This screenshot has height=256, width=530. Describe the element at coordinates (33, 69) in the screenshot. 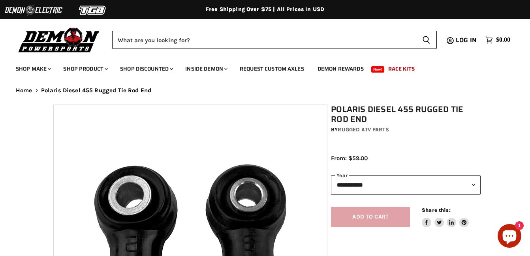

I see `a: Shop Make` at that location.